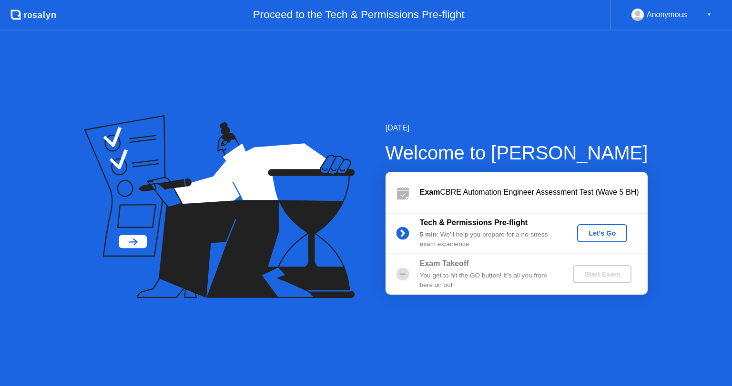 Image resolution: width=732 pixels, height=386 pixels. I want to click on b: Exam Takeoff, so click(444, 264).